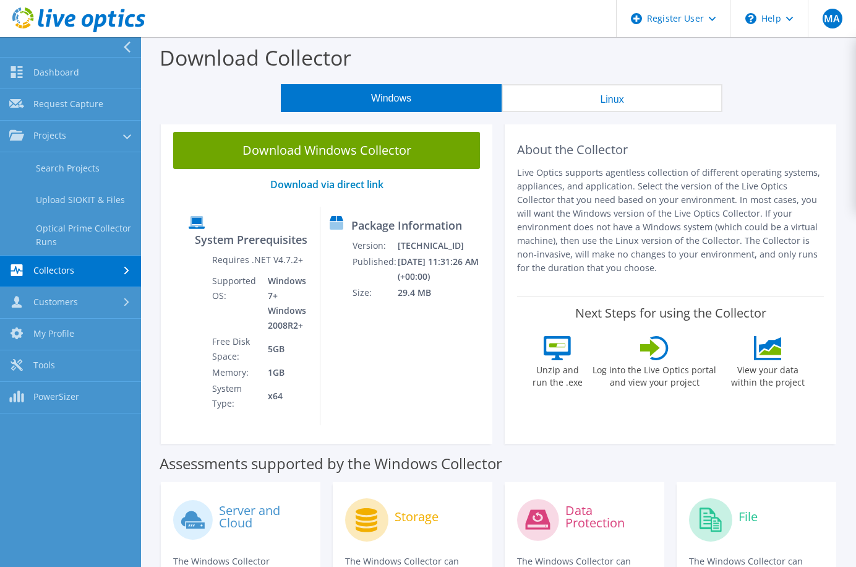 This screenshot has width=856, height=567. I want to click on label: Server and Cloud, so click(263, 516).